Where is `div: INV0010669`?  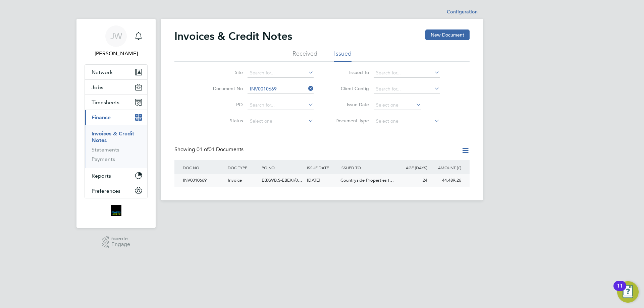 div: INV0010669 is located at coordinates (203, 181).